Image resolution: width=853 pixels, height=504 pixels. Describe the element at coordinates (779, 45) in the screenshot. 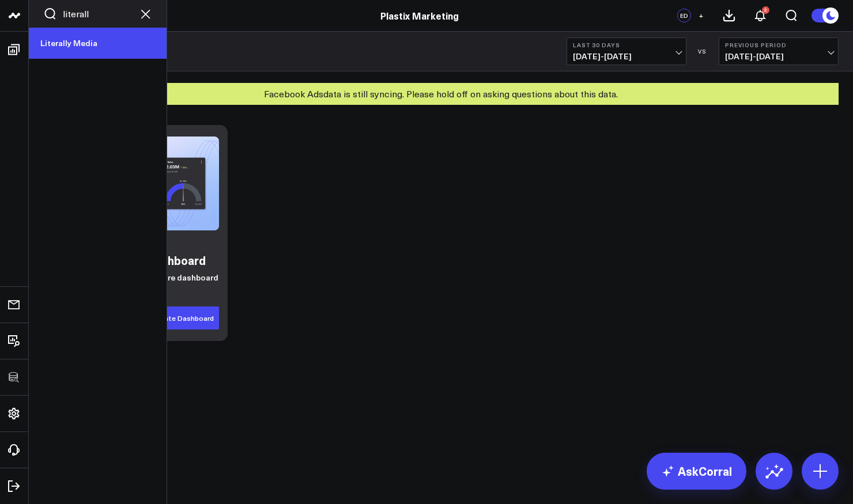

I see `b: Previous Period` at that location.